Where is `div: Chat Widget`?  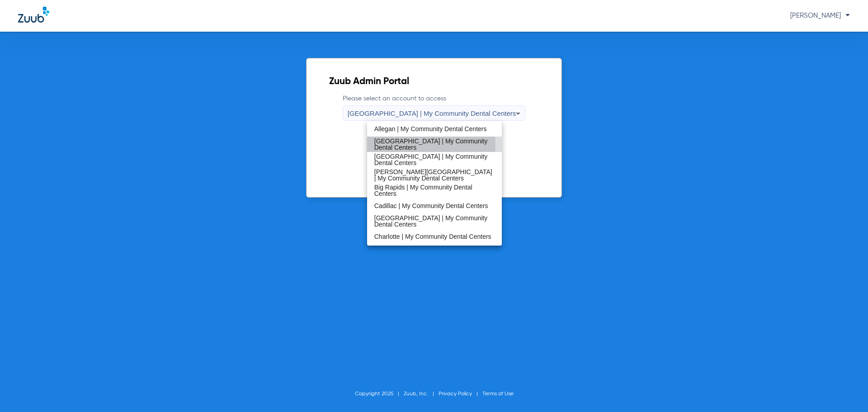 div: Chat Widget is located at coordinates (845, 390).